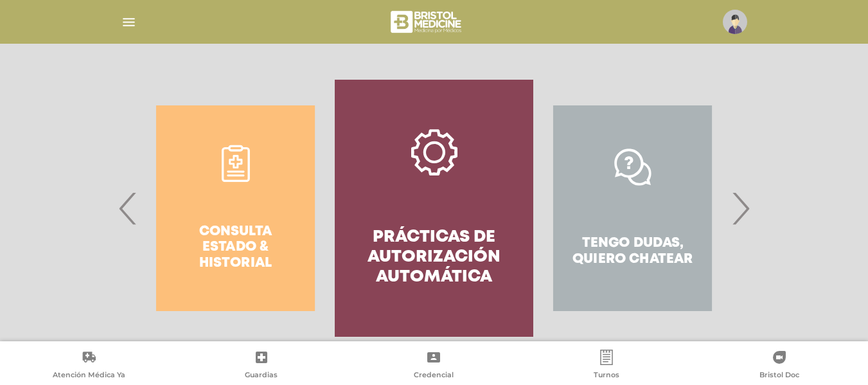 The image size is (868, 385). What do you see at coordinates (735, 22) in the screenshot?
I see `img: profile-placeholder.svg` at bounding box center [735, 22].